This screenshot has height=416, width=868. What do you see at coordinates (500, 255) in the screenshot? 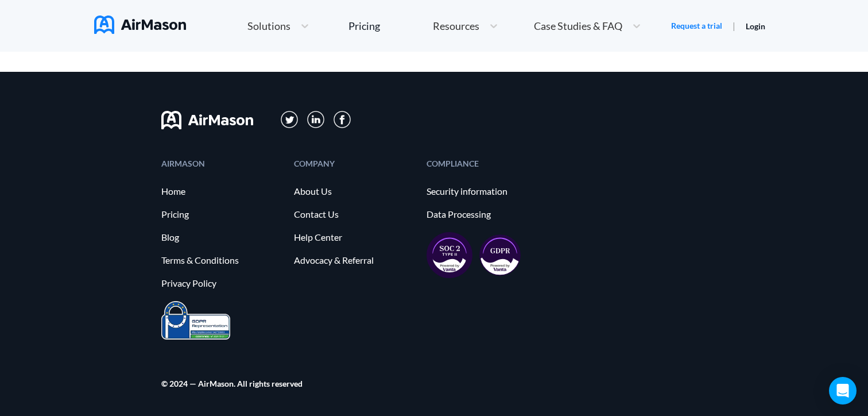
I see `img: gdpr-98ea35551734e2af8fd9405dbdaf8c18.svg` at bounding box center [500, 255].